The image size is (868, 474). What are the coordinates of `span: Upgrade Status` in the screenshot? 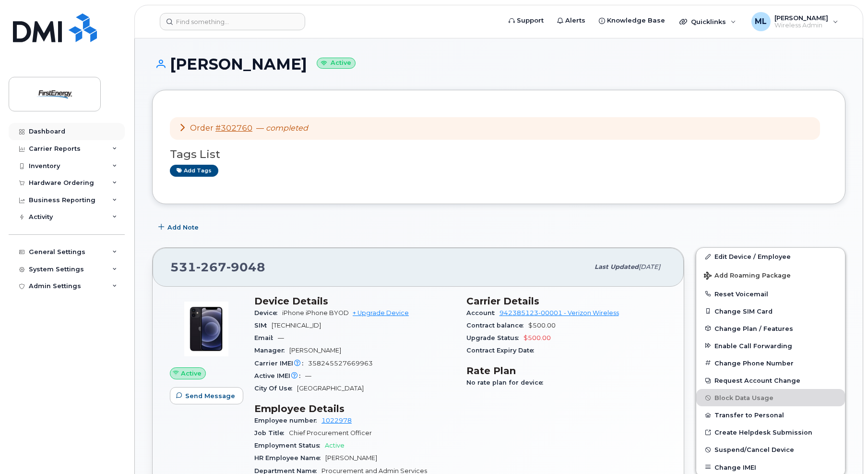 It's located at (495, 338).